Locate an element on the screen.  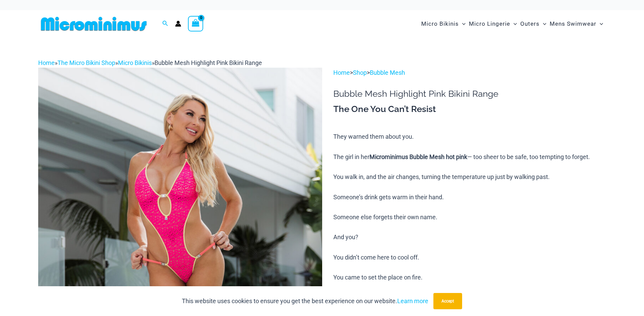
h1: Bubble Mesh Highlight Pink Bikini Range is located at coordinates (469, 93).